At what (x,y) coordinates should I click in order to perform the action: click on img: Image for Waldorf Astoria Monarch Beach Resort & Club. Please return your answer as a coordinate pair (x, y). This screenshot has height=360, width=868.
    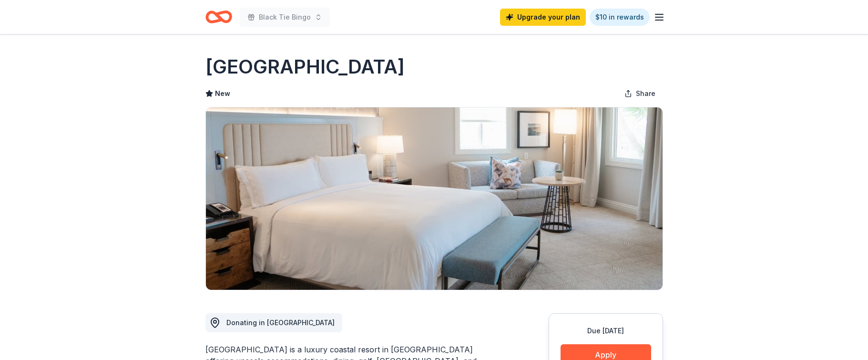
    Looking at the image, I should click on (434, 198).